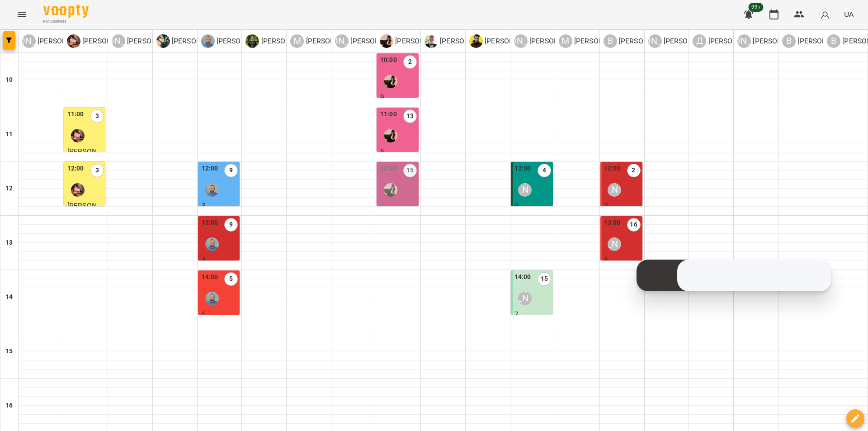  What do you see at coordinates (756, 7) in the screenshot?
I see `span: 99+` at bounding box center [756, 7].